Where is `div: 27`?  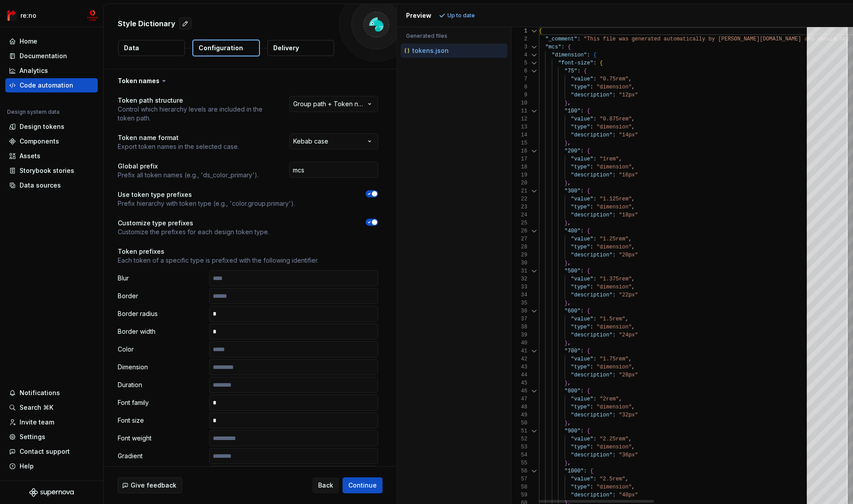
div: 27 is located at coordinates (519, 239).